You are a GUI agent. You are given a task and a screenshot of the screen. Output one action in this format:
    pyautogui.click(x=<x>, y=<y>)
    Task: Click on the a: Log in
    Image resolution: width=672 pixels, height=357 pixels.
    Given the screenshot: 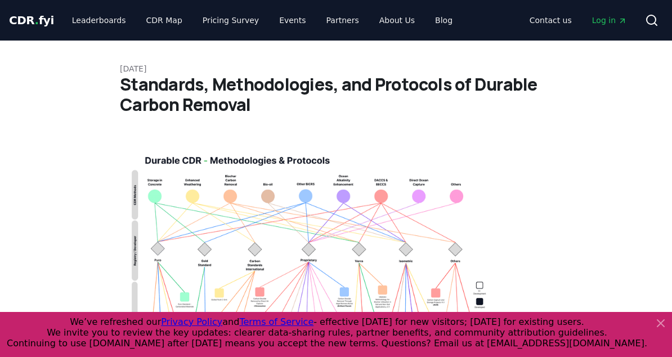 What is the action you would take?
    pyautogui.click(x=610, y=20)
    